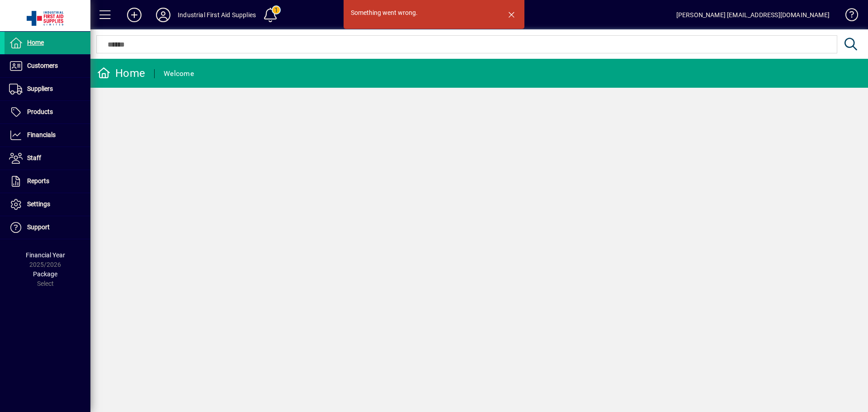 Image resolution: width=868 pixels, height=412 pixels. What do you see at coordinates (38, 204) in the screenshot?
I see `span: Settings` at bounding box center [38, 204].